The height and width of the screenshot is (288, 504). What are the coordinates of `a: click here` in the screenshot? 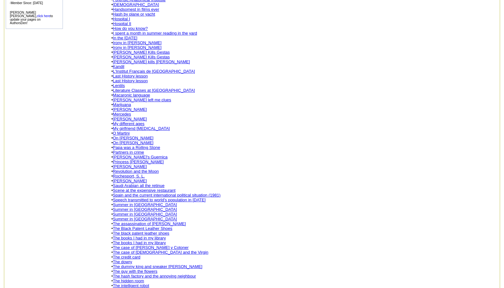 It's located at (44, 16).